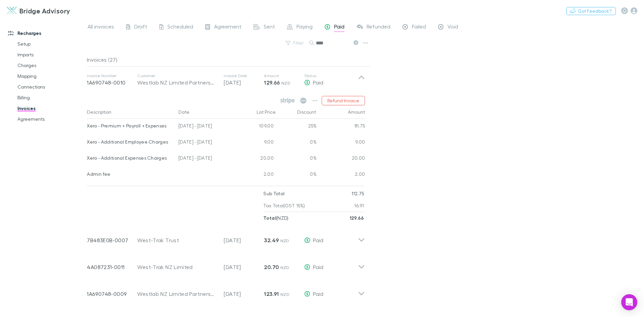  Describe the element at coordinates (270, 218) in the screenshot. I see `strong: Total` at that location.